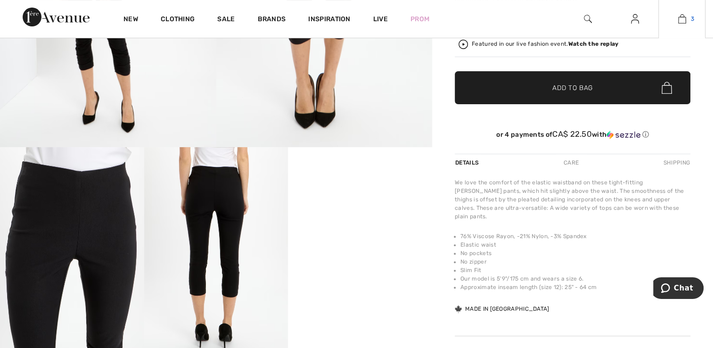  Describe the element at coordinates (682, 19) in the screenshot. I see `a: 3` at that location.